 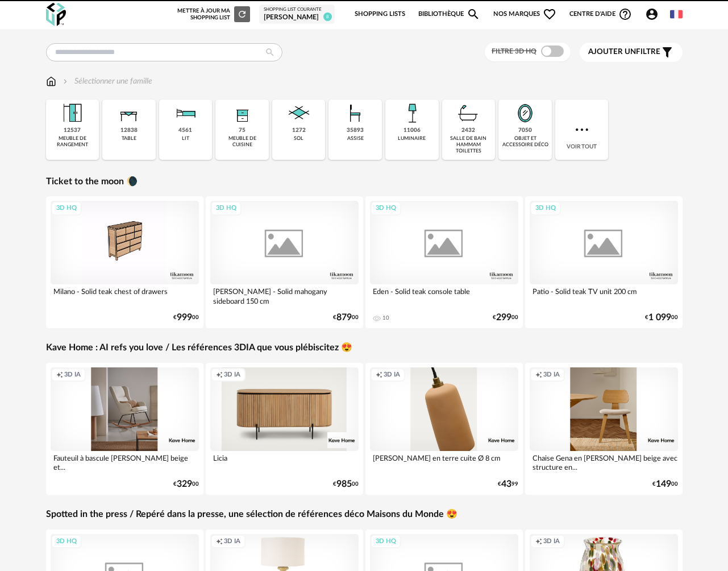 I want to click on a: BibliothèqueMagnify icon, so click(x=450, y=15).